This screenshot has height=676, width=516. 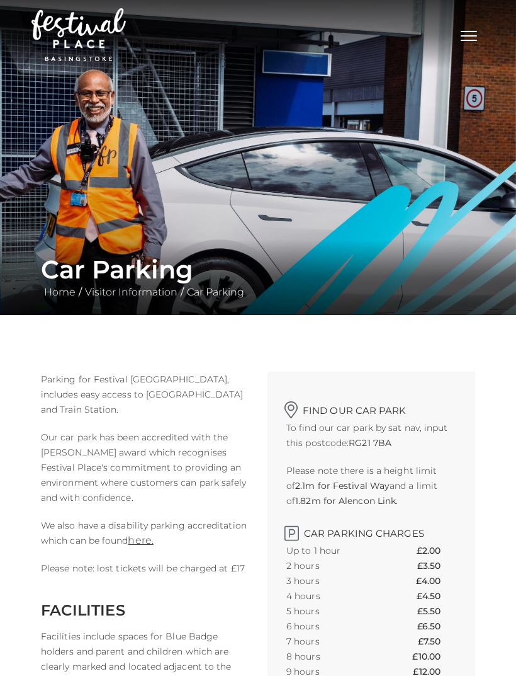 What do you see at coordinates (346, 501) in the screenshot?
I see `strong: 1.82m for Alencon Link.` at bounding box center [346, 501].